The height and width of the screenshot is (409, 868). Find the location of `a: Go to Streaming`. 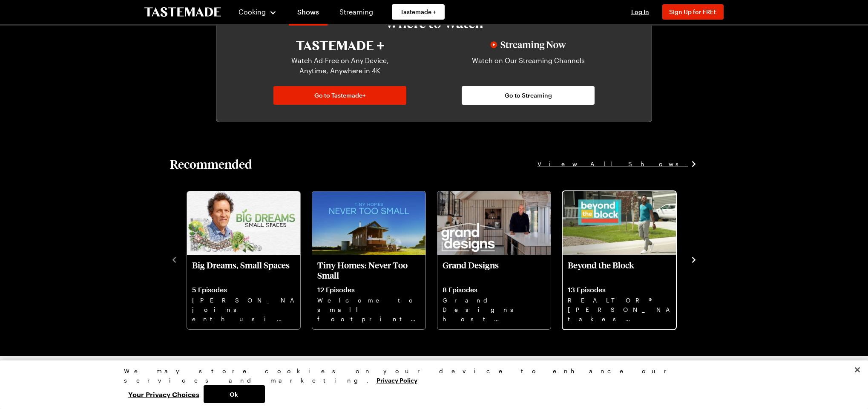

a: Go to Streaming is located at coordinates (528, 95).